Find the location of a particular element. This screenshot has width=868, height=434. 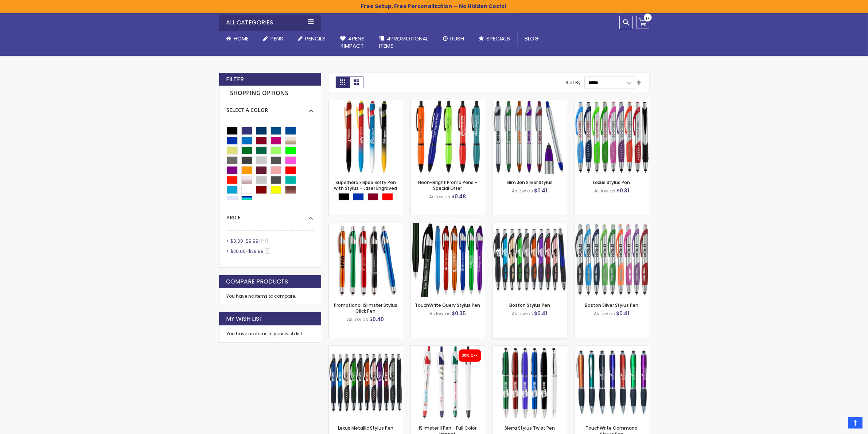

a: Pencils is located at coordinates (312, 39).